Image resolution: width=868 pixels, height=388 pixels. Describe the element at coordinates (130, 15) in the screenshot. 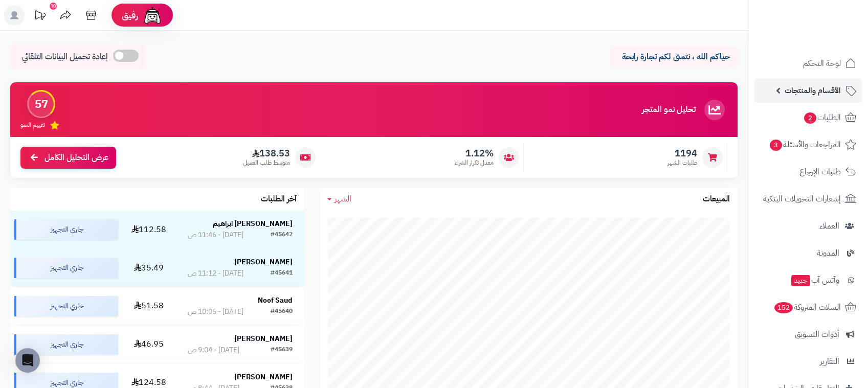

I see `span: رفيق` at that location.